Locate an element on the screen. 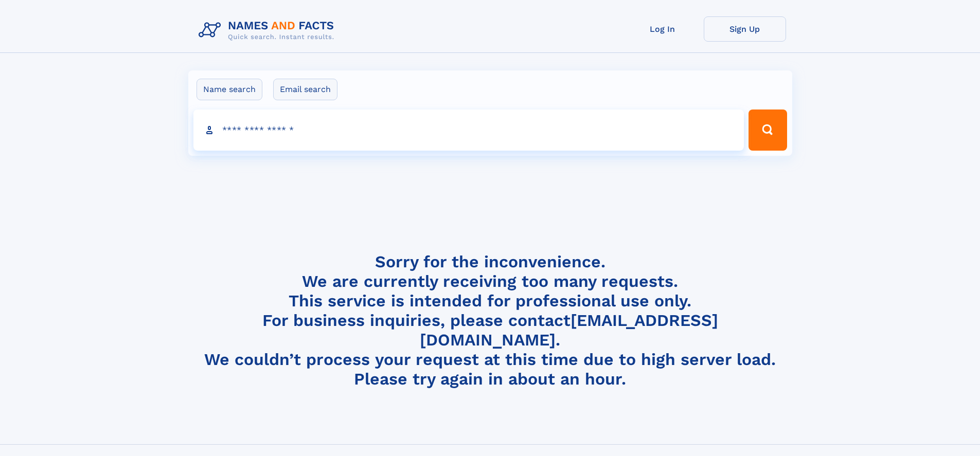  label: Name search is located at coordinates (229, 89).